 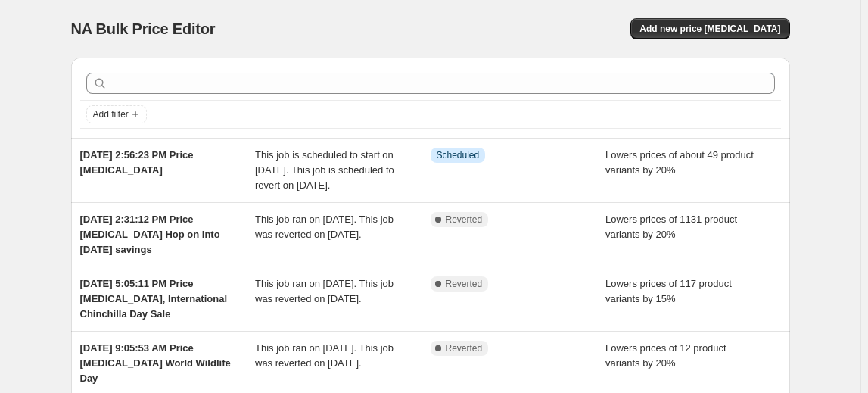 I want to click on span: Add filter, so click(x=110, y=114).